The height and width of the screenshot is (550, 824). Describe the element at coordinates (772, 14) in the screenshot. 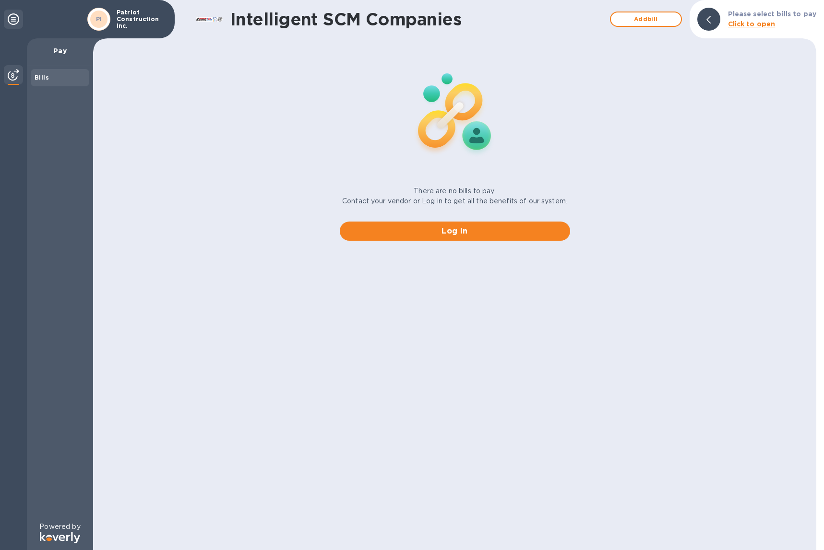

I see `b: Please select bills to pay` at that location.